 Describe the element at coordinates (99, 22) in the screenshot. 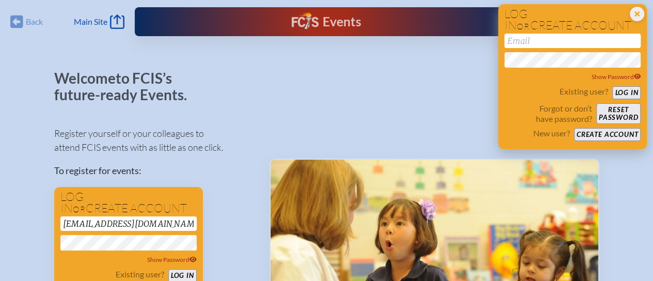

I see `a: Main Site` at that location.